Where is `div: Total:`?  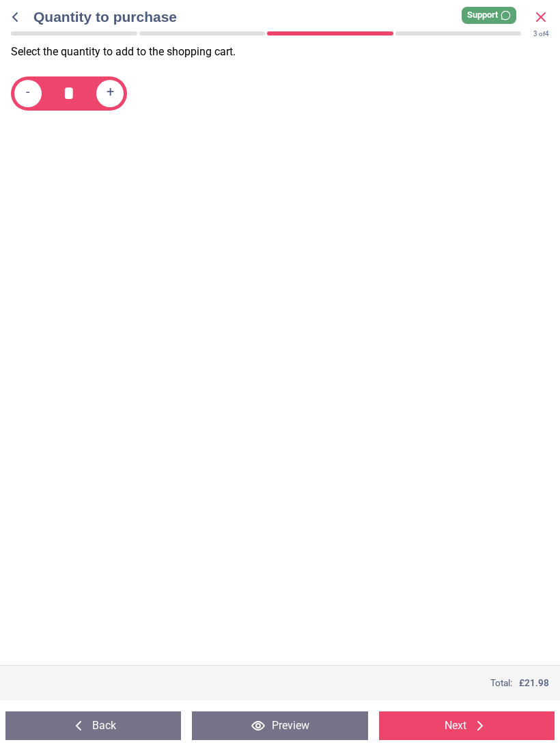 div: Total: is located at coordinates (280, 683).